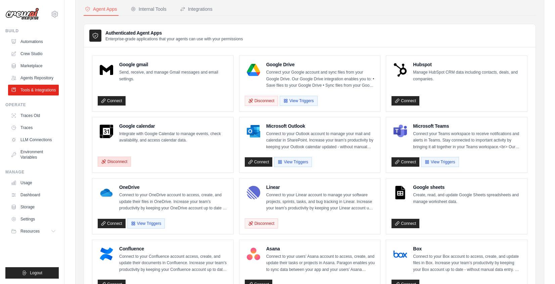 This screenshot has width=555, height=284. I want to click on a: Automations, so click(33, 42).